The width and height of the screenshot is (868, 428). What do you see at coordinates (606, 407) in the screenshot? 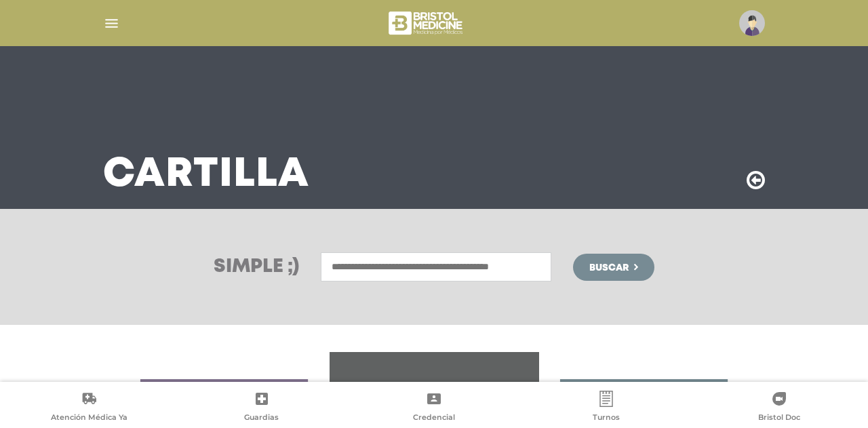
I see `a: Turnos` at bounding box center [606, 407].